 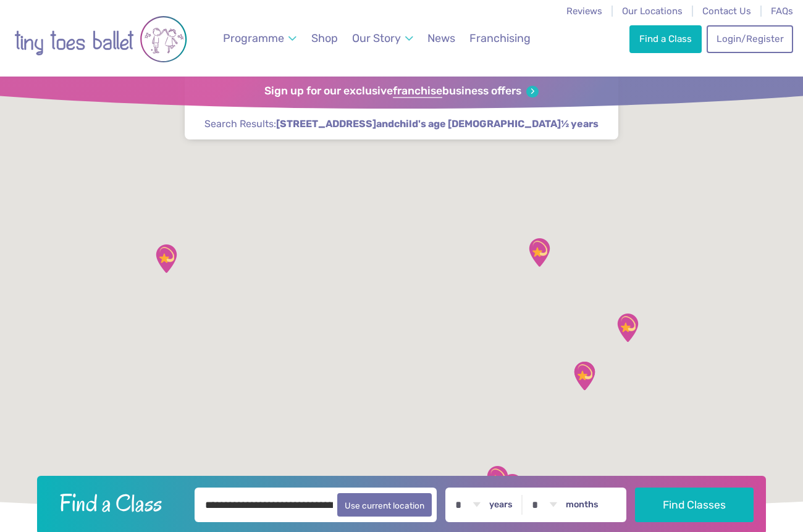 I want to click on a: FAQs, so click(x=782, y=11).